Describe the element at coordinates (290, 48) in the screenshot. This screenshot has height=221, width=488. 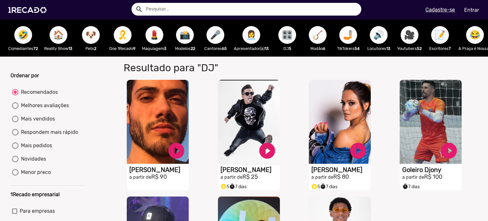
I see `b: 5` at that location.